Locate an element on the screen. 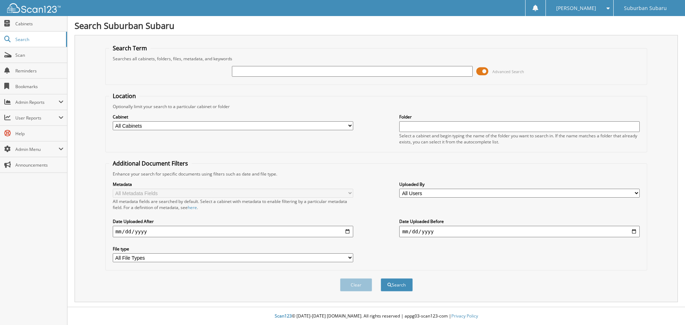  legend: Additional Document Filters is located at coordinates (150, 163).